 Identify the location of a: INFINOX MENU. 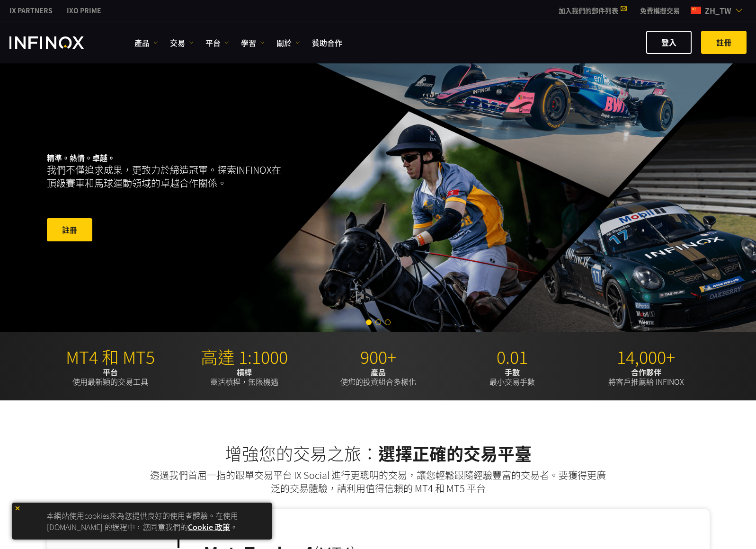
(660, 10).